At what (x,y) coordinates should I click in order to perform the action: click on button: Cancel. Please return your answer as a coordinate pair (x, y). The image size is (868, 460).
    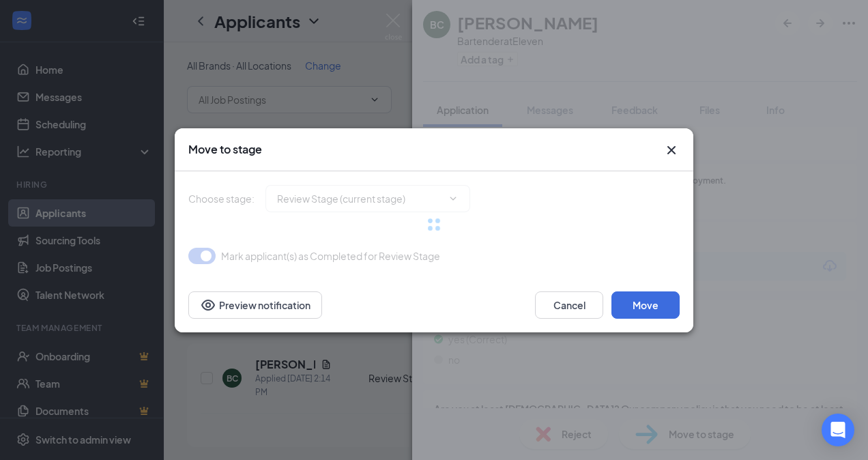
    Looking at the image, I should click on (569, 305).